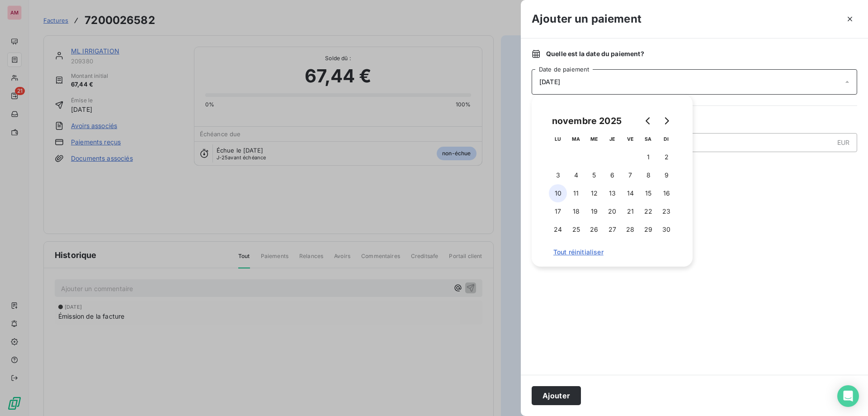 This screenshot has height=416, width=868. I want to click on button: Ajouter, so click(556, 395).